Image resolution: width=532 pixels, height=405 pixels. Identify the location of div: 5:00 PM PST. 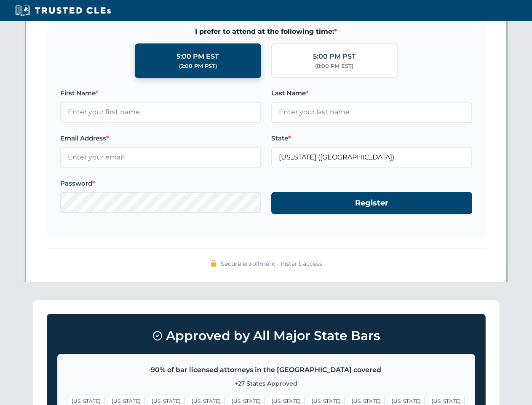
(334, 57).